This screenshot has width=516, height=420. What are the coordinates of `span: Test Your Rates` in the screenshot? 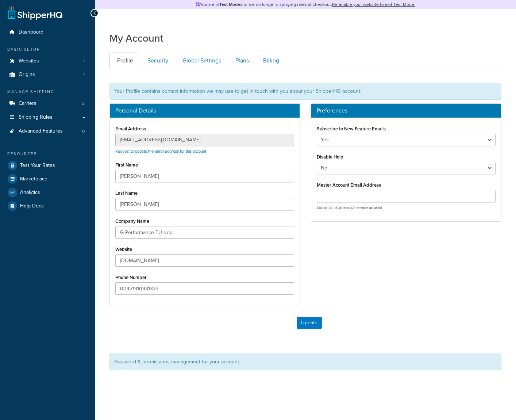 It's located at (38, 165).